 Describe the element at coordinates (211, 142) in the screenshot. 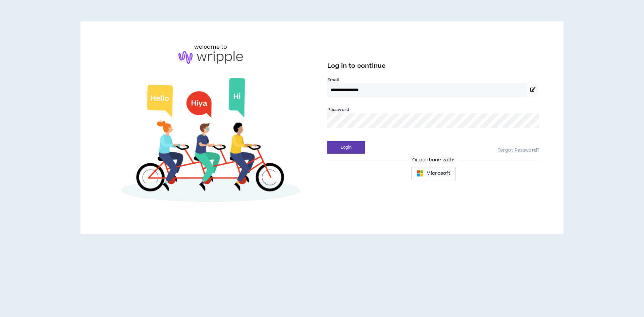

I see `img: Welcome to Wripple` at that location.